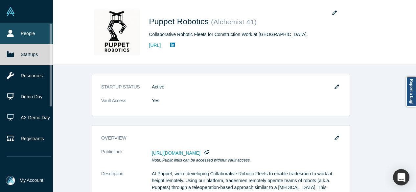  I want to click on img: Alchemist Vault Logo, so click(11, 11).